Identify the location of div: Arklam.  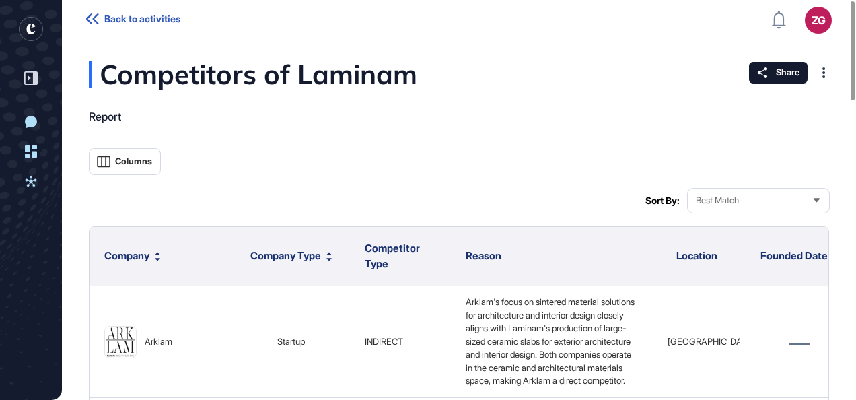
(158, 342).